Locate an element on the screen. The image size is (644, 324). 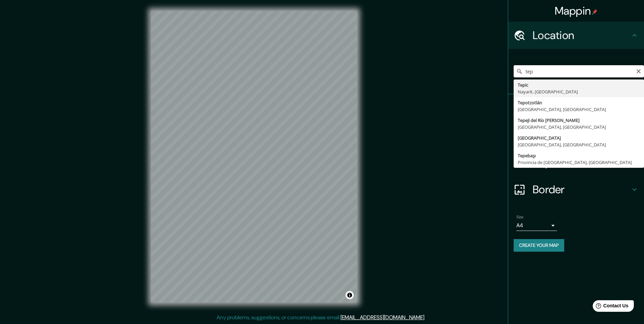
h4: Mappin is located at coordinates (576, 11).